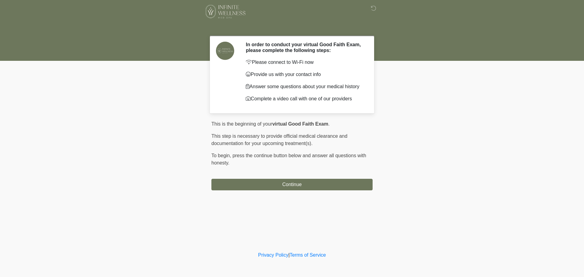 This screenshot has height=277, width=584. I want to click on button: Continue, so click(292, 184).